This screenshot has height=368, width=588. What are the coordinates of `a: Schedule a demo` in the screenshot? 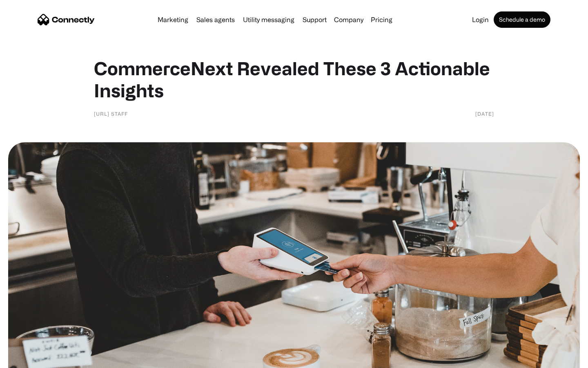 It's located at (522, 20).